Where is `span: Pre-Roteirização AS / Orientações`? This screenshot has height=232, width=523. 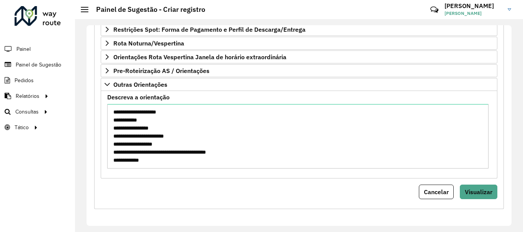
span: Pre-Roteirização AS / Orientações is located at coordinates (161, 71).